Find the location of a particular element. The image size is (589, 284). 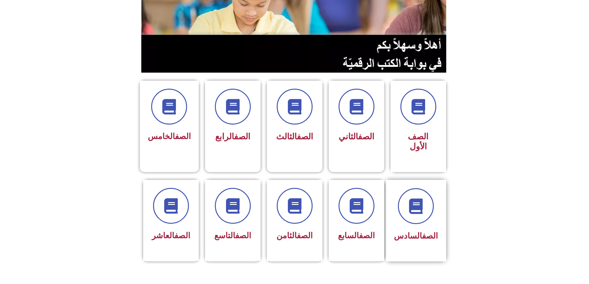

span: الصف الأول is located at coordinates (418, 142).